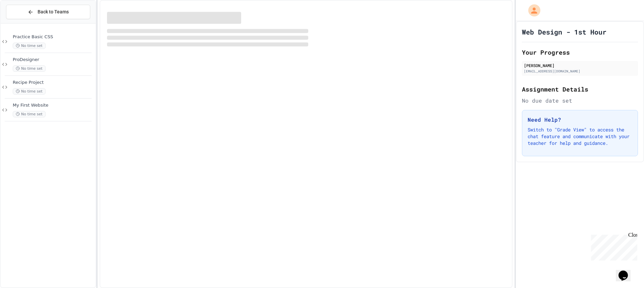 Image resolution: width=644 pixels, height=288 pixels. What do you see at coordinates (53, 105) in the screenshot?
I see `span: My First Website` at bounding box center [53, 105].